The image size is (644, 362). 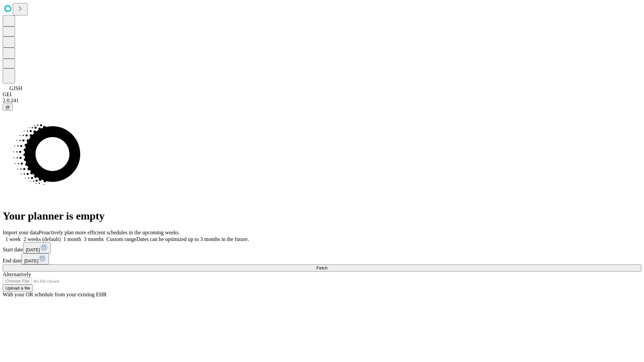 I want to click on span: 1 week, so click(x=13, y=239).